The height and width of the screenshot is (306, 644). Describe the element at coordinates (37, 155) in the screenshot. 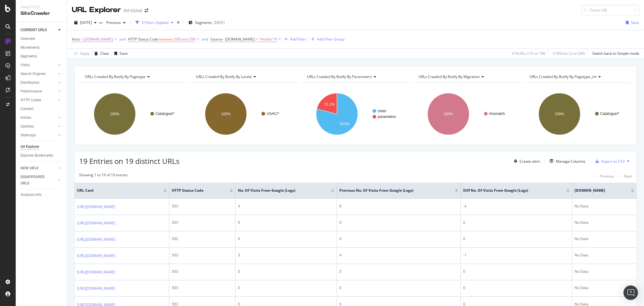

I see `div: Explorer Bookmarks` at that location.